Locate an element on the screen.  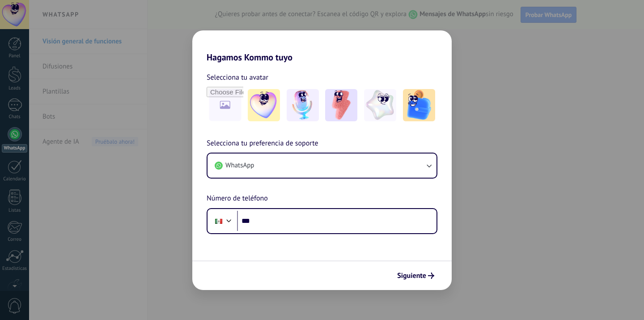
span: Número de teléfono is located at coordinates (237, 199).